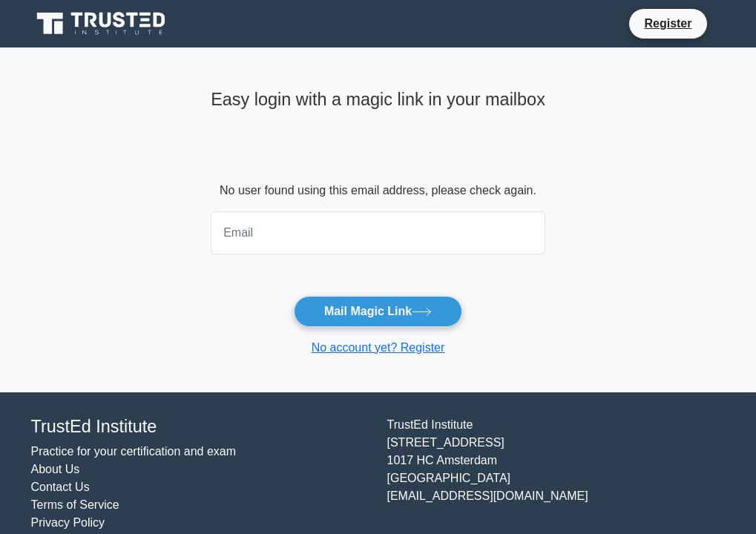  I want to click on button: Mail Magic Link, so click(378, 312).